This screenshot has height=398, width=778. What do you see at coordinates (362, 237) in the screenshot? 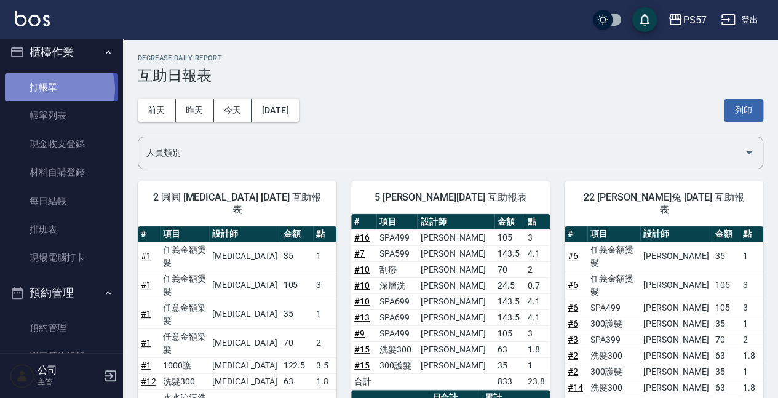
I see `a: #16` at bounding box center [362, 237].